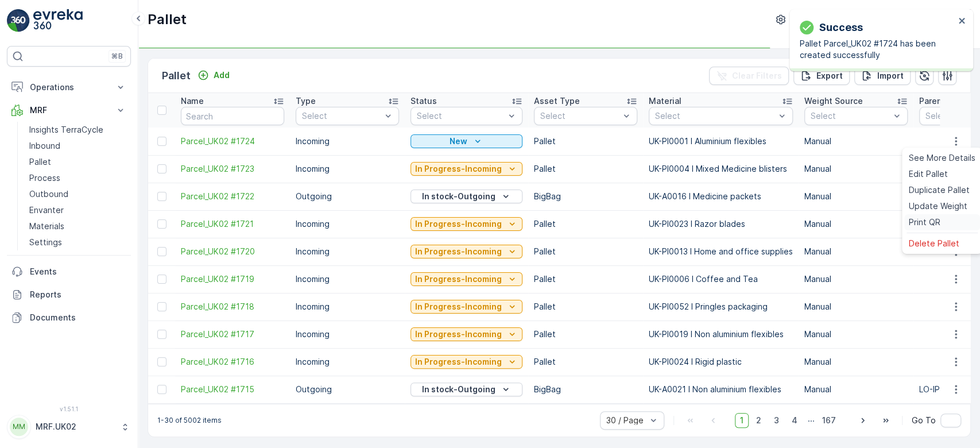  What do you see at coordinates (466, 390) in the screenshot?
I see `button: In stock-Outgoing` at bounding box center [466, 390].